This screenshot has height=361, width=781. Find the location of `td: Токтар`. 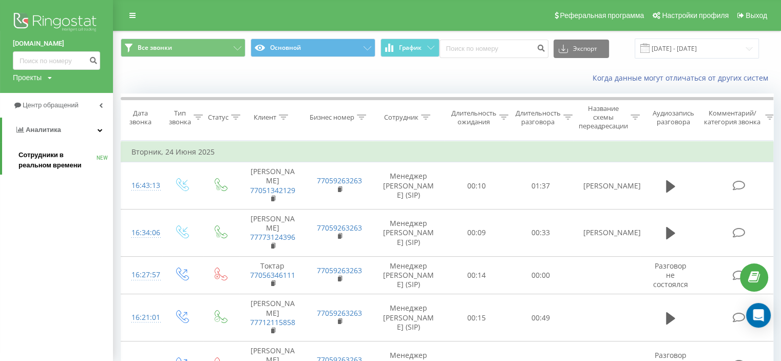

td: Токтар is located at coordinates (273, 275).